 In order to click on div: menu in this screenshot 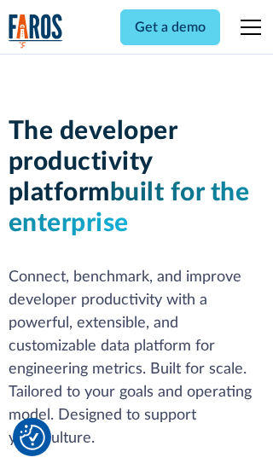, I will do `click(247, 27)`.